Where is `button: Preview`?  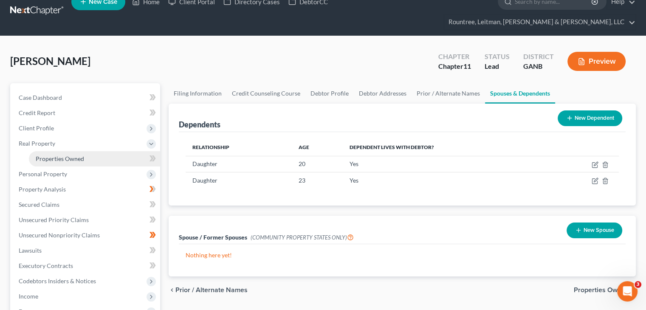 button: Preview is located at coordinates (596, 61).